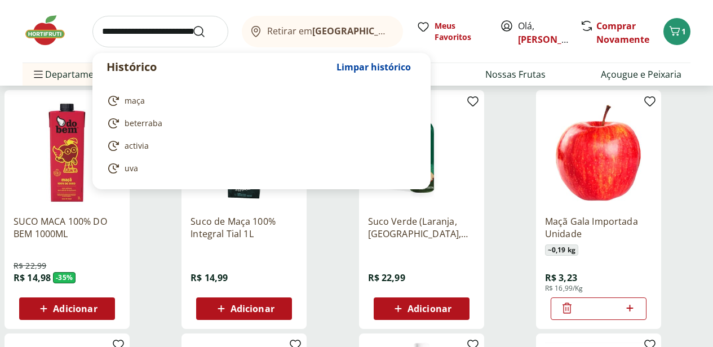 The width and height of the screenshot is (713, 347). I want to click on span: uva, so click(131, 169).